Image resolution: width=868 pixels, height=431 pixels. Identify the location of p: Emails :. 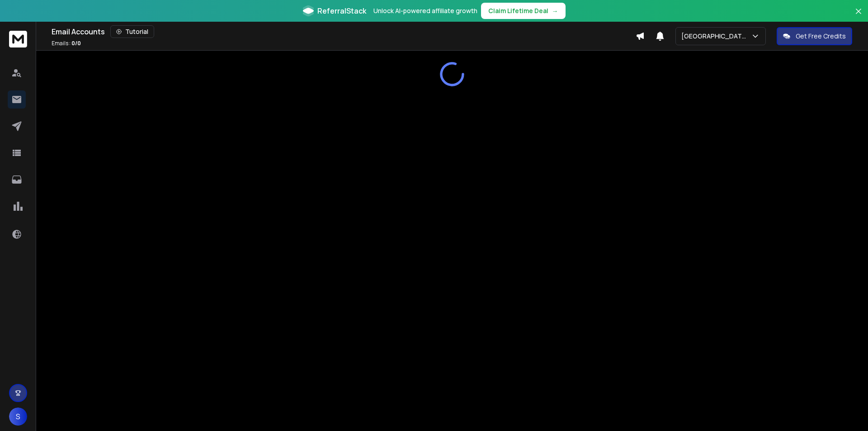
(66, 44).